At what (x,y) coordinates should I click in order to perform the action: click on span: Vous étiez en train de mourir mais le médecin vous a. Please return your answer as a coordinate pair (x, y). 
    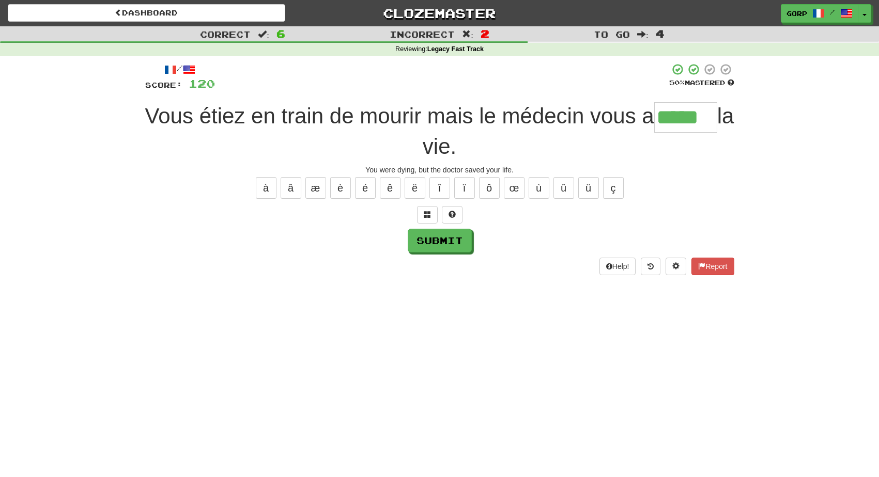
    Looking at the image, I should click on (399, 116).